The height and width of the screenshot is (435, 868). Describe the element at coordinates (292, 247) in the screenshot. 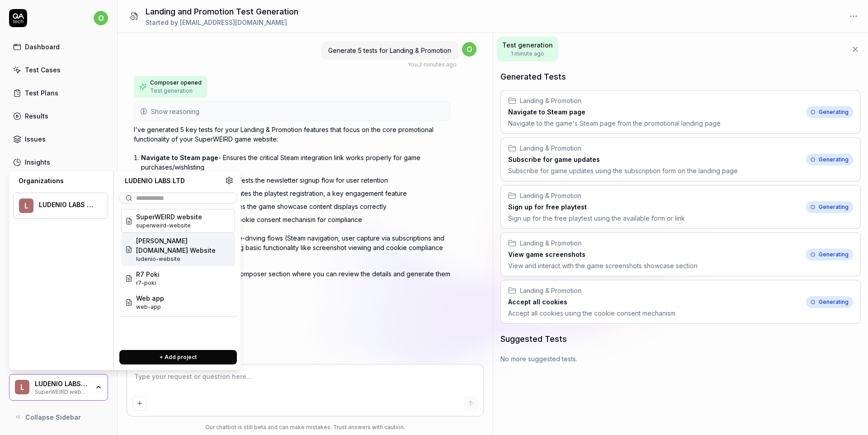

I see `p: These tests cover the main revenue-driving flows (Steam navigation, user capture via subscription...` at that location.